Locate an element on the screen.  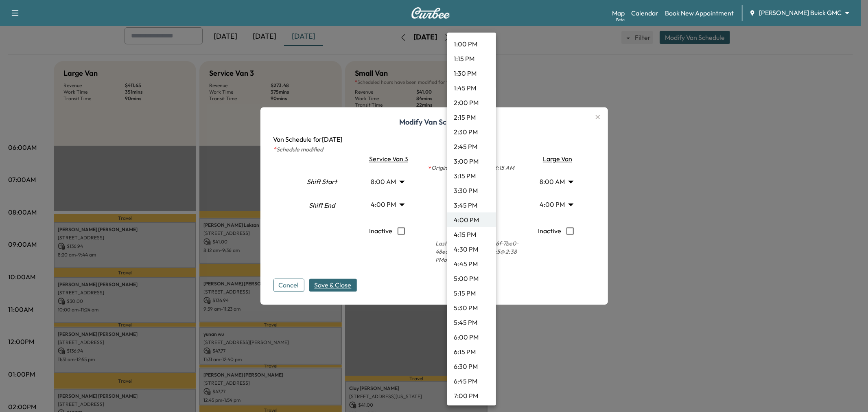
li: 5:30 PM is located at coordinates (471, 307).